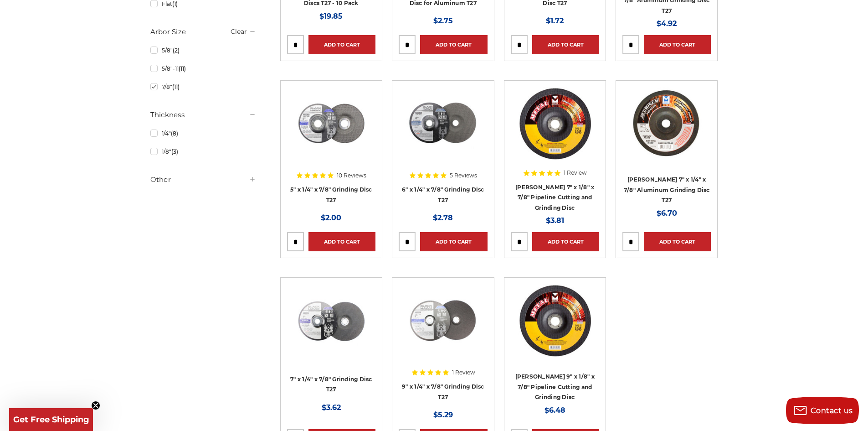 This screenshot has height=431, width=868. I want to click on a: Mercer 7" x 1/8" x 7/8 Cutting and Light Grinding Wheel, so click(555, 131).